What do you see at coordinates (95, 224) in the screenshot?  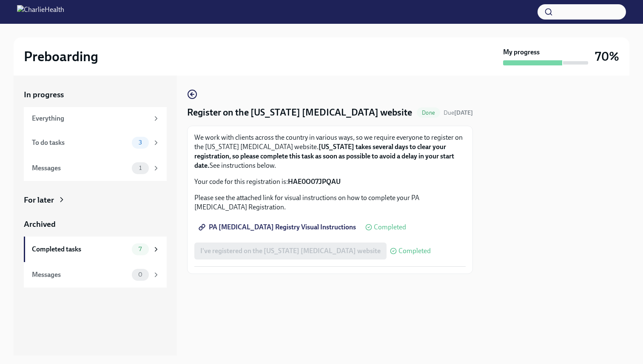 I see `a: Archived` at bounding box center [95, 224].